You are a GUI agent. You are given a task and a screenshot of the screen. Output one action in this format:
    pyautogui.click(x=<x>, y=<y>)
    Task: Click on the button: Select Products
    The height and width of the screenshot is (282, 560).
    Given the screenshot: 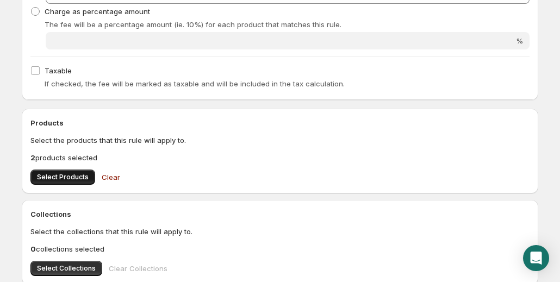 What is the action you would take?
    pyautogui.click(x=62, y=177)
    